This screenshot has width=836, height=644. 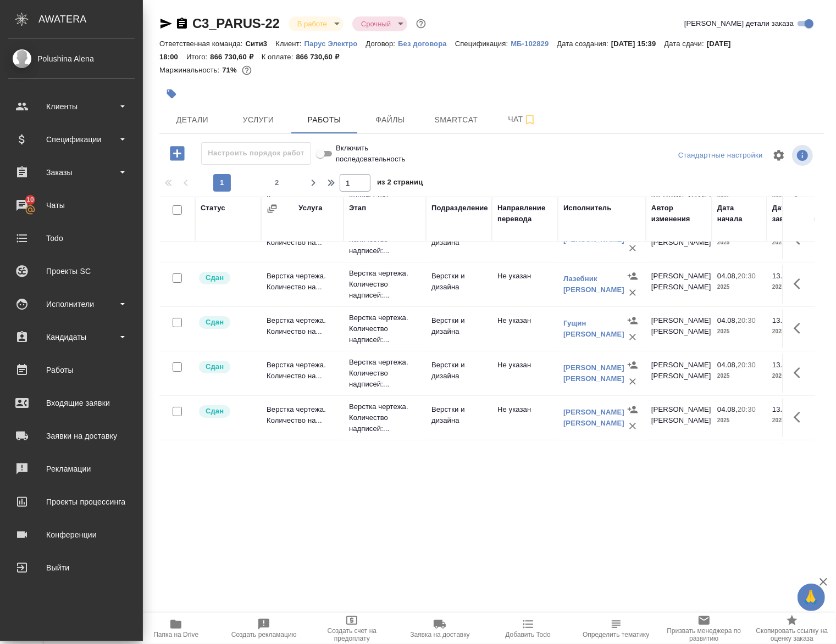 What do you see at coordinates (191, 70) in the screenshot?
I see `p: Маржинальность:` at bounding box center [191, 70].